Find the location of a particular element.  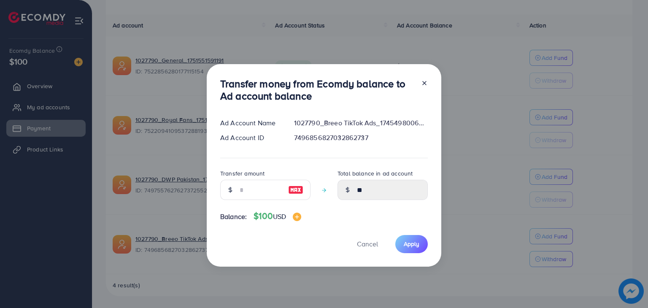

div: 7496856827032862737 is located at coordinates (361, 138).